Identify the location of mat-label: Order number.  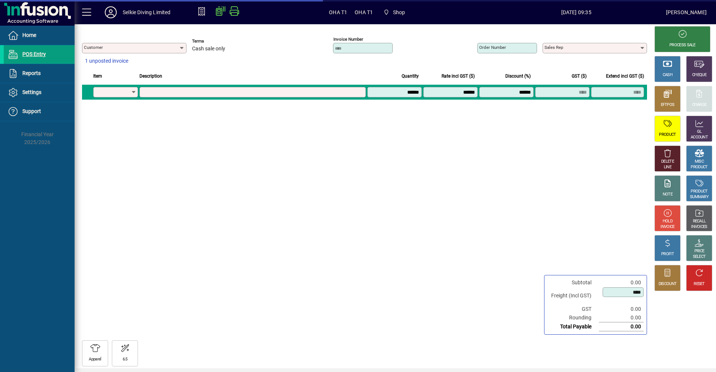
(493, 47).